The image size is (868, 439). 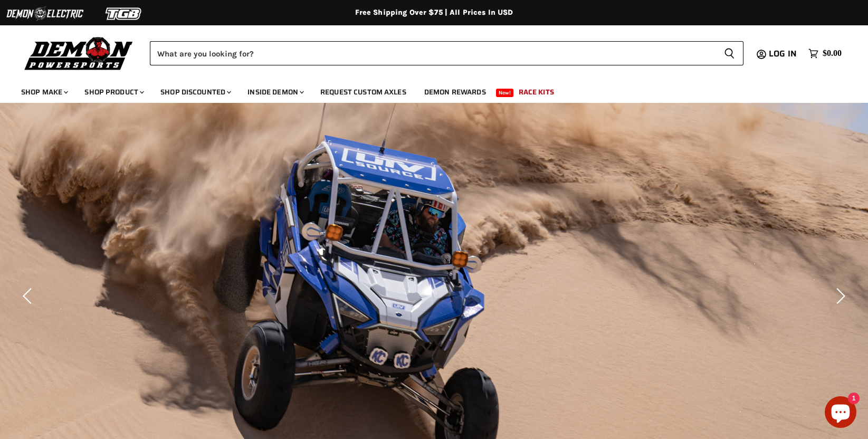 What do you see at coordinates (124, 14) in the screenshot?
I see `img: TGB Logo 2` at bounding box center [124, 14].